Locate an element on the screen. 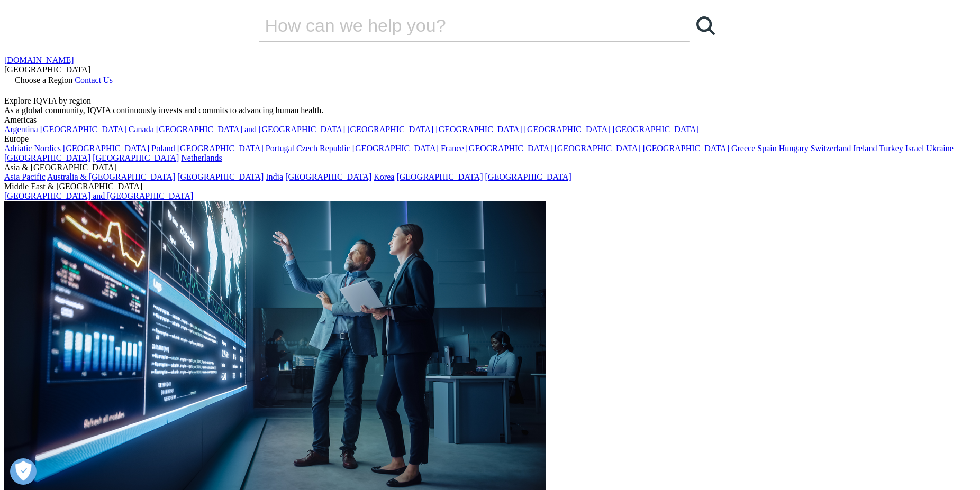 The height and width of the screenshot is (490, 980). a: Netherlands is located at coordinates (201, 158).